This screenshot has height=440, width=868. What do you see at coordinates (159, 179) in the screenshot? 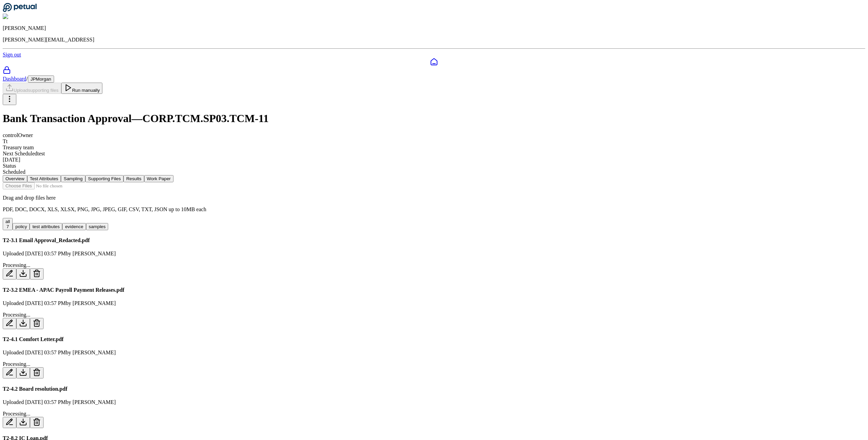
I see `button: Work Paper` at bounding box center [159, 179].